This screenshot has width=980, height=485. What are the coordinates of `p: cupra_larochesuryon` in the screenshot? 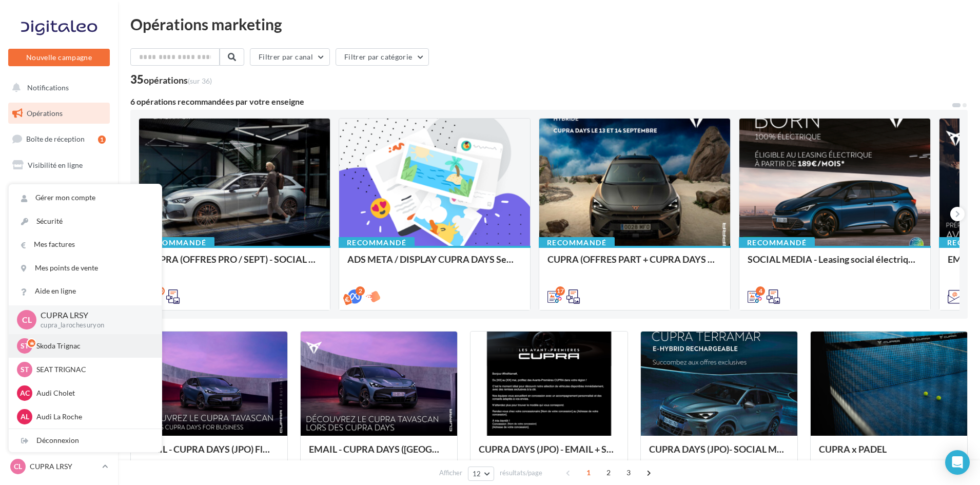 It's located at (93, 326).